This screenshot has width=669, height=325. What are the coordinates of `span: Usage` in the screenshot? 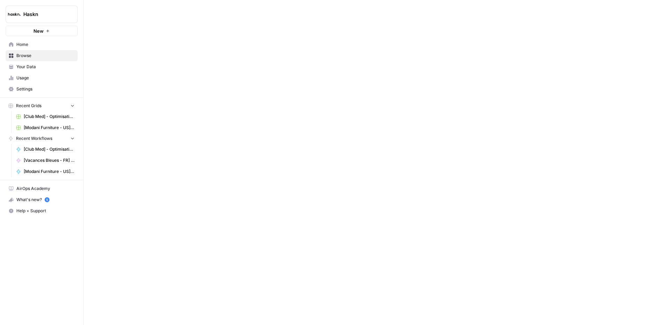 It's located at (45, 78).